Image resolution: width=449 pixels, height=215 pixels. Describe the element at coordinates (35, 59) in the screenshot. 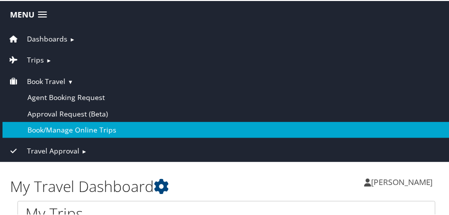

I see `span: Trips` at that location.